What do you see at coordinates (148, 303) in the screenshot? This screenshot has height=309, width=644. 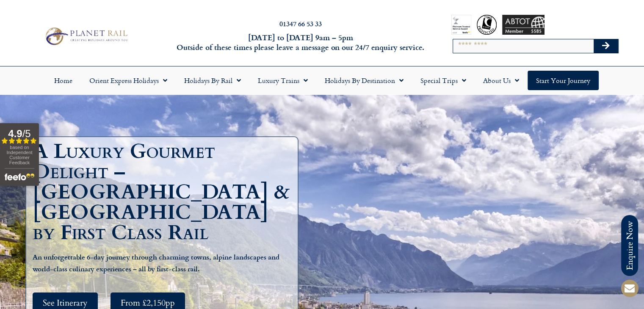 I see `span: From £2,150pp` at bounding box center [148, 303].